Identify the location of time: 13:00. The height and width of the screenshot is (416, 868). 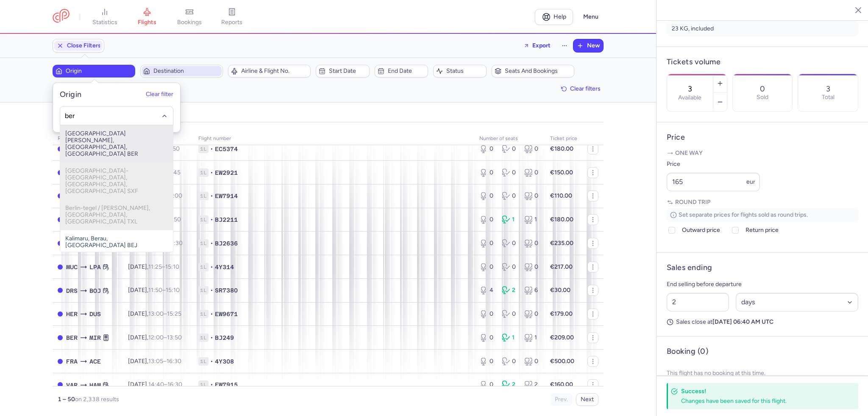
(156, 314).